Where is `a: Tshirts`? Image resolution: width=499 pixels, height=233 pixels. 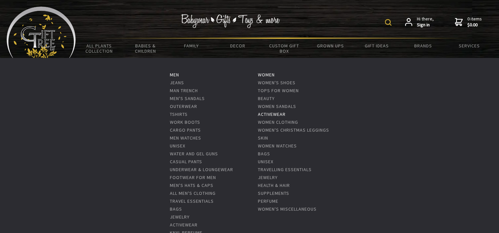 a: Tshirts is located at coordinates (179, 114).